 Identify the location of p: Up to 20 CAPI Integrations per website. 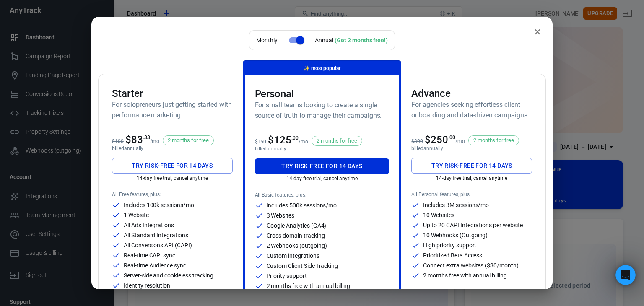
(473, 225).